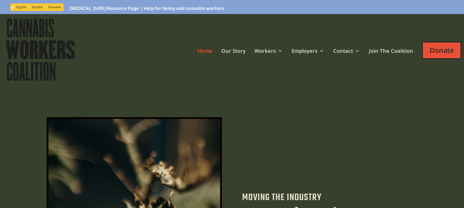 The image size is (464, 208). Describe the element at coordinates (20, 7) in the screenshot. I see `a: English` at that location.